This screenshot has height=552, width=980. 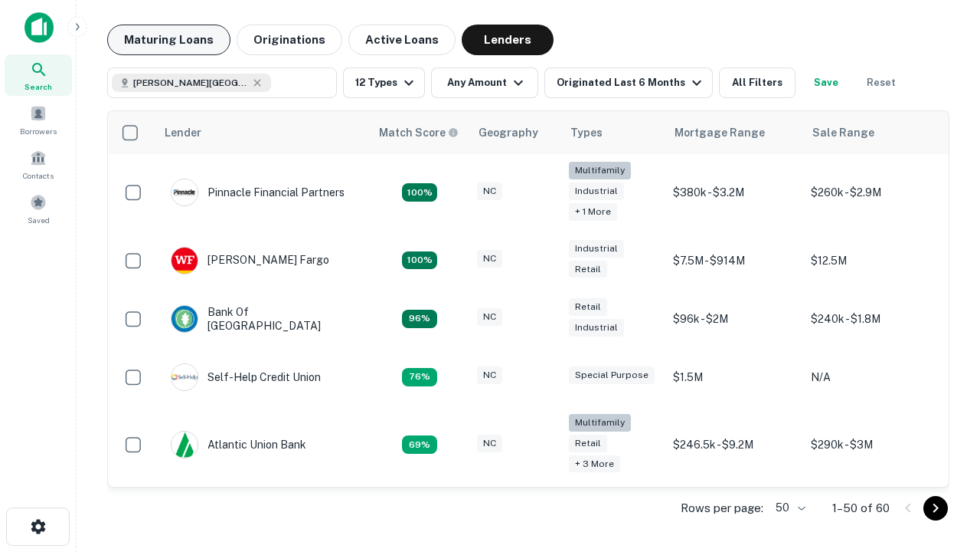 What do you see at coordinates (614, 133) in the screenshot?
I see `th: Types` at bounding box center [614, 133].